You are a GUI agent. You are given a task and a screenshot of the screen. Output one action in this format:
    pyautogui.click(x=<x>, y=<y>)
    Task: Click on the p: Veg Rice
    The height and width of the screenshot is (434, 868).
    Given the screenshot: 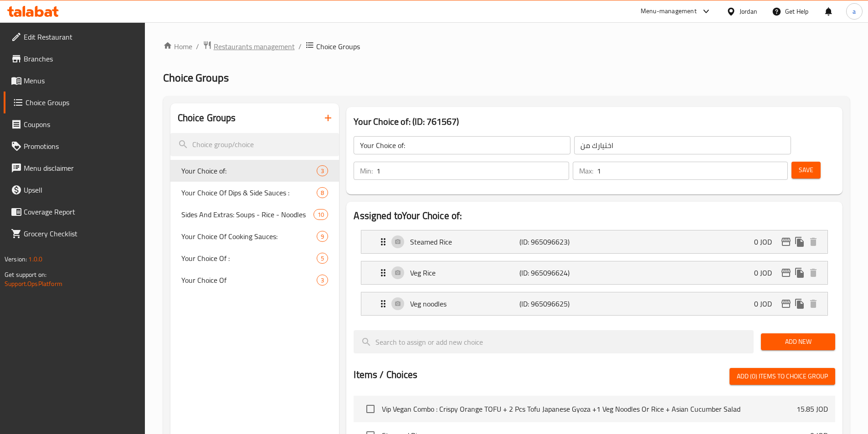 What is the action you would take?
    pyautogui.click(x=464, y=273)
    